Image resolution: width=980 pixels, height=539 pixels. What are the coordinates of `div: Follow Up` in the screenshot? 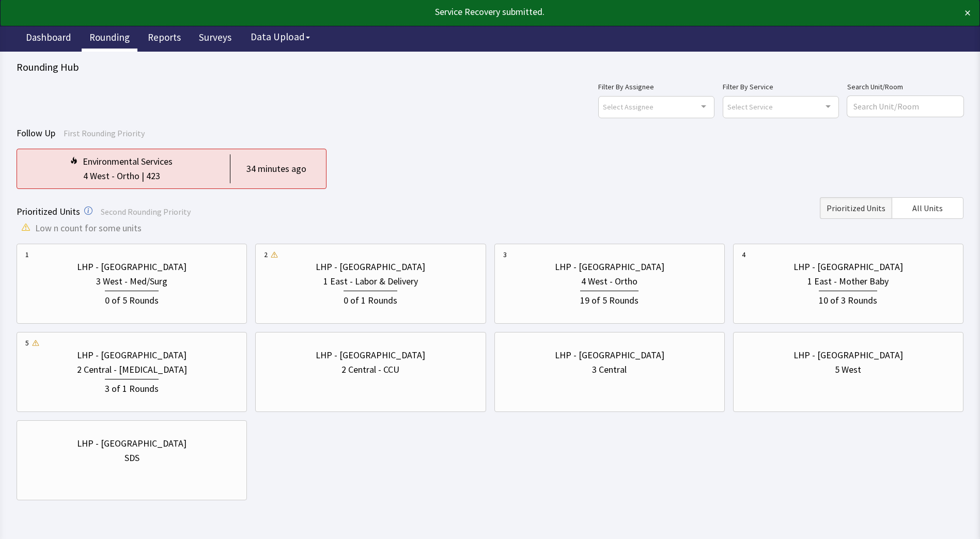 It's located at (490, 134).